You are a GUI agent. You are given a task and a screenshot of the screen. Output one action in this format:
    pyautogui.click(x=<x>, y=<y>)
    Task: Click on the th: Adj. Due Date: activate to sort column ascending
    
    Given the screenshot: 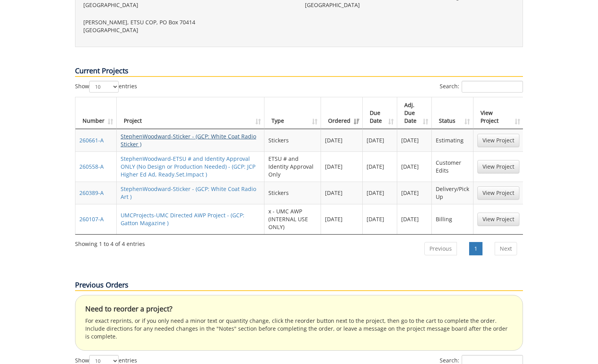 What is the action you would take?
    pyautogui.click(x=415, y=113)
    